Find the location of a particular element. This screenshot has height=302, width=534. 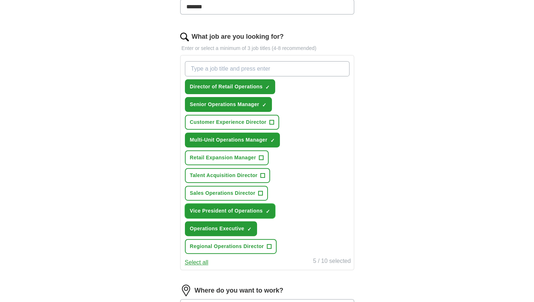

label: Where do you want to work? is located at coordinates (239, 291).